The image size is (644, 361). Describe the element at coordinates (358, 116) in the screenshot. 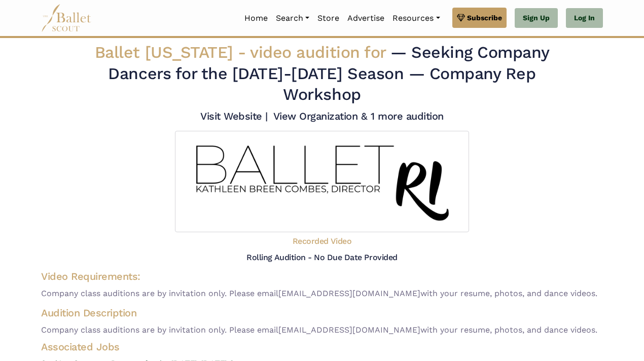

I see `a: View Organization & 1 more audition` at that location.